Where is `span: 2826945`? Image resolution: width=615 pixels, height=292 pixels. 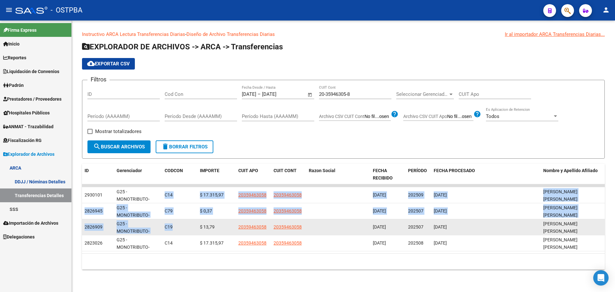 span: 2826945 is located at coordinates (94, 211).